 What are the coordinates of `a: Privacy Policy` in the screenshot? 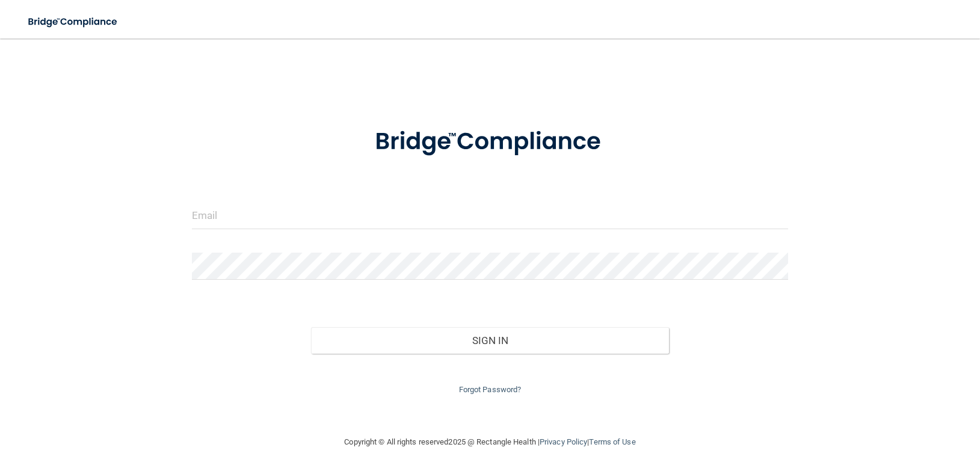 It's located at (563, 442).